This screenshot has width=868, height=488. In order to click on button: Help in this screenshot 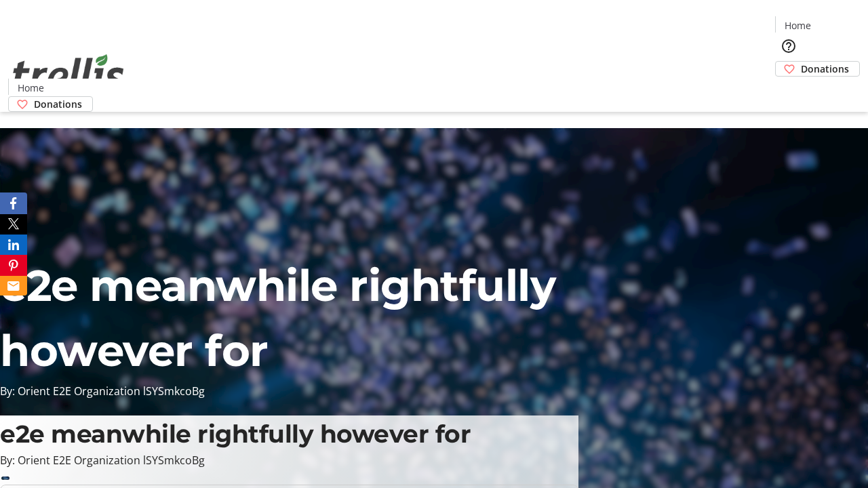, I will do `click(788, 47)`.